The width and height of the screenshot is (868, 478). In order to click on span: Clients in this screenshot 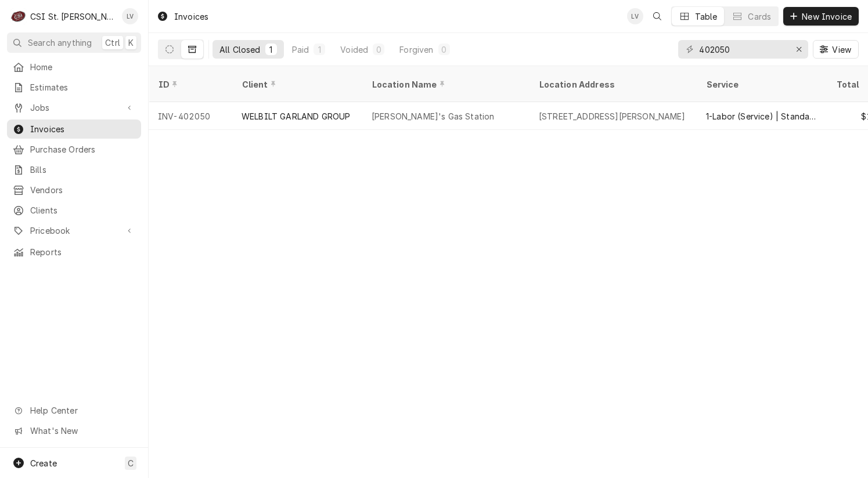, I will do `click(83, 210)`.